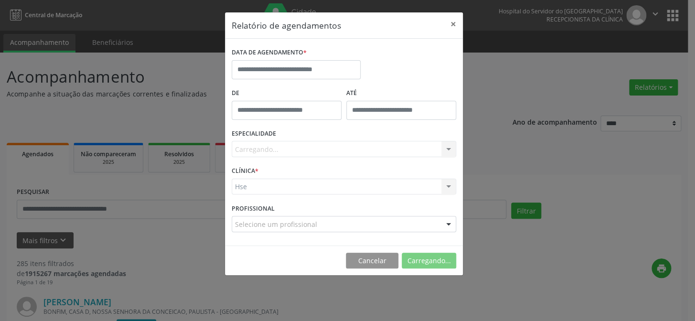  I want to click on label: CLÍNICA, so click(245, 171).